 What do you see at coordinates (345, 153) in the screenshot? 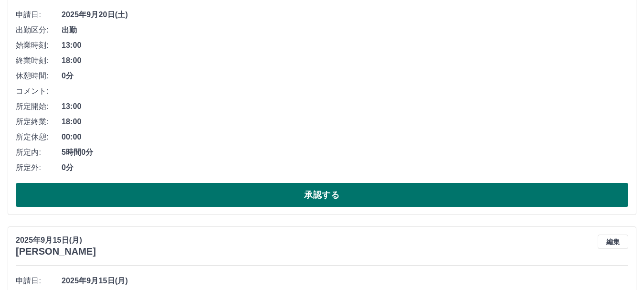
I see `span: 5時間0分` at bounding box center [345, 153].